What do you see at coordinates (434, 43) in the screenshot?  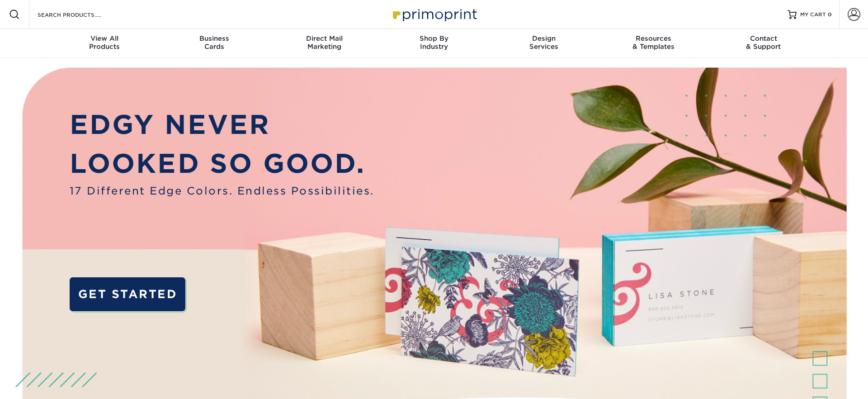 I see `a: Shop ByIndustry` at bounding box center [434, 43].